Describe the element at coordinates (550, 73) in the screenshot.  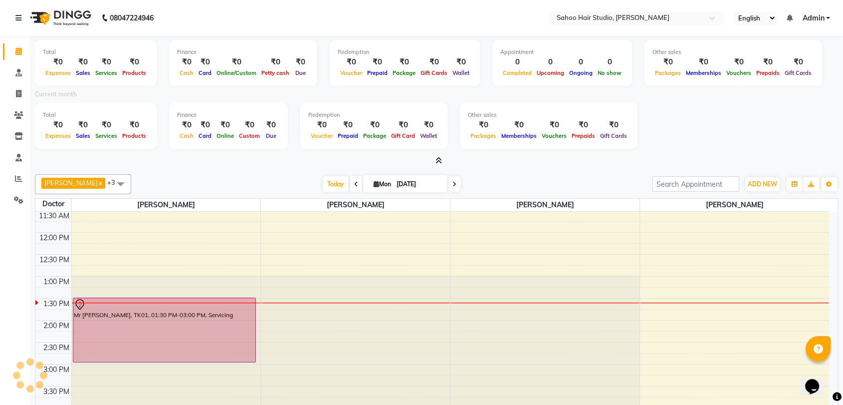
I see `span: Upcoming` at that location.